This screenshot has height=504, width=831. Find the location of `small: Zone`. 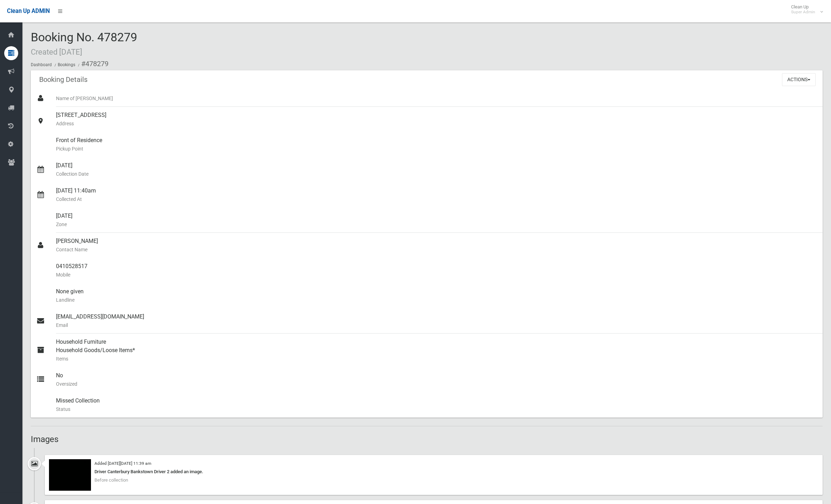

small: Zone is located at coordinates (436, 224).